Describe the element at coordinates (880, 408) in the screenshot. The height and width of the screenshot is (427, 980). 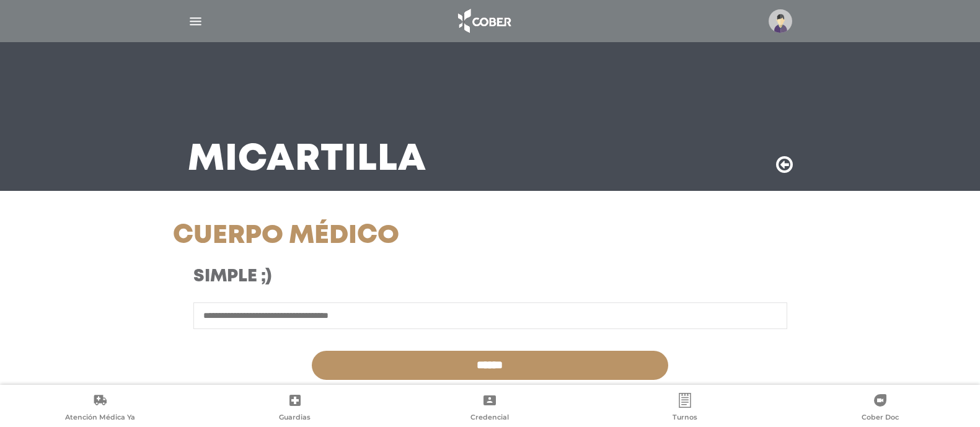
I see `a: Cober Doc` at that location.